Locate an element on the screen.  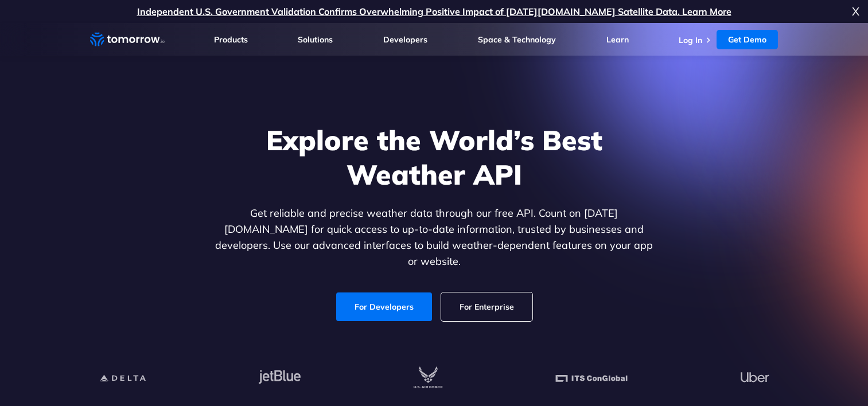
a: Products is located at coordinates (230, 39).